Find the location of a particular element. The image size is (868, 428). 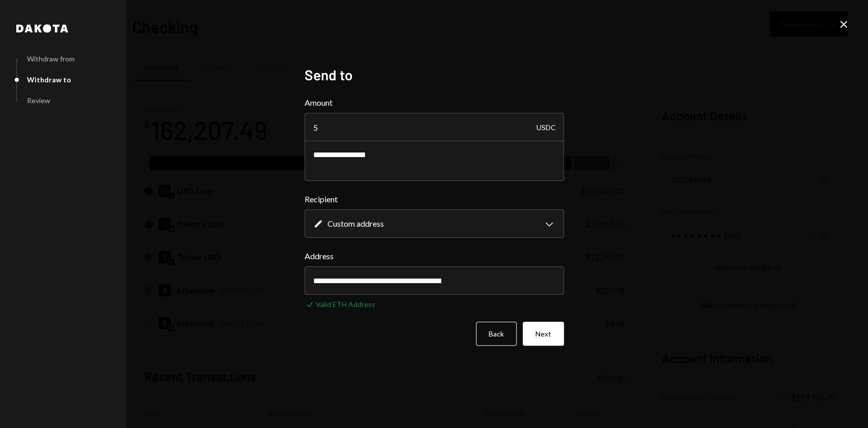

button: Recipient is located at coordinates (435, 224).